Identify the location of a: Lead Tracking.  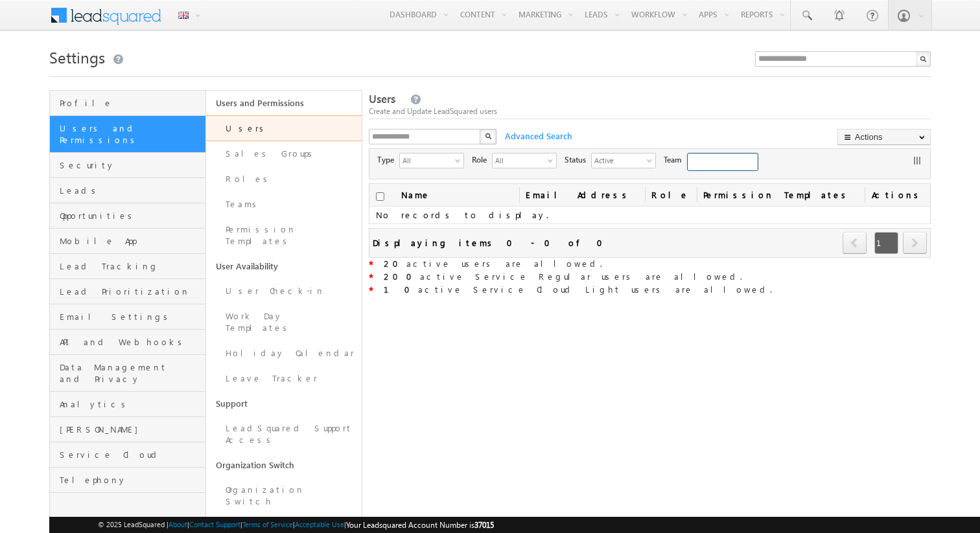
(128, 266).